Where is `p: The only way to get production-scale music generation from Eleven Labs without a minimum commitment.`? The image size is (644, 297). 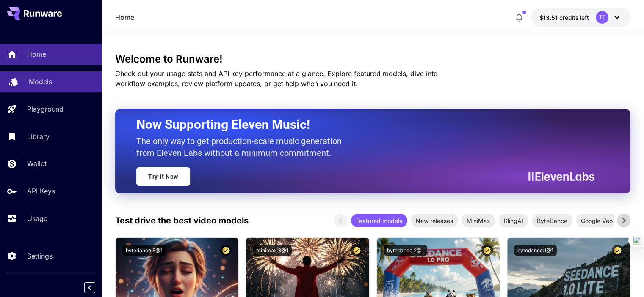
p: The only way to get production-scale music generation from Eleven Labs without a minimum commitment. is located at coordinates (242, 147).